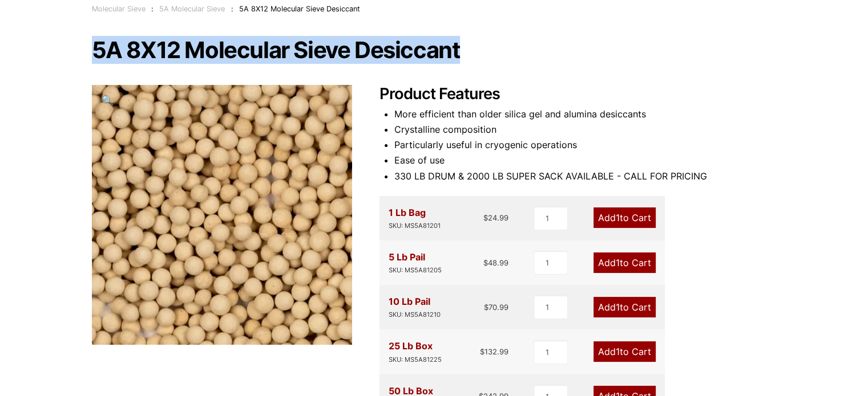 The width and height of the screenshot is (868, 396). I want to click on span: 5A 8X12 Molecular Sieve Desiccant, so click(299, 9).